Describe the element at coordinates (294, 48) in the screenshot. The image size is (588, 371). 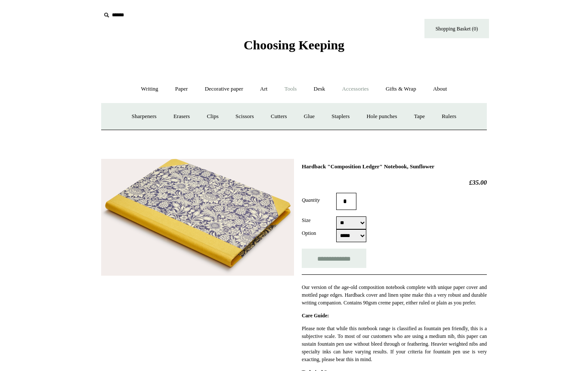
I see `a: Choosing Keeping` at that location.